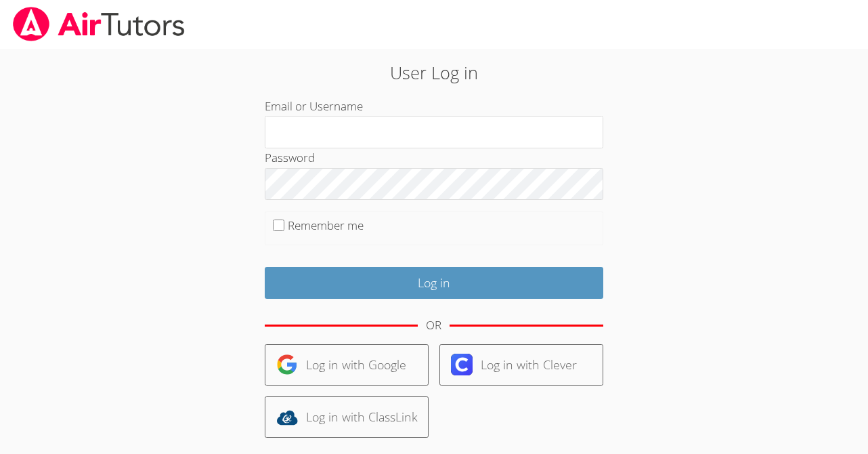 The image size is (868, 454). Describe the element at coordinates (433, 325) in the screenshot. I see `div: OR` at that location.